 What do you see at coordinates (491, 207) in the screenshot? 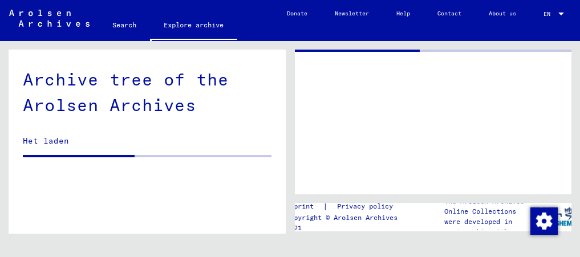
I see `p: The Arolsen Archives Online Collections` at bounding box center [491, 207].